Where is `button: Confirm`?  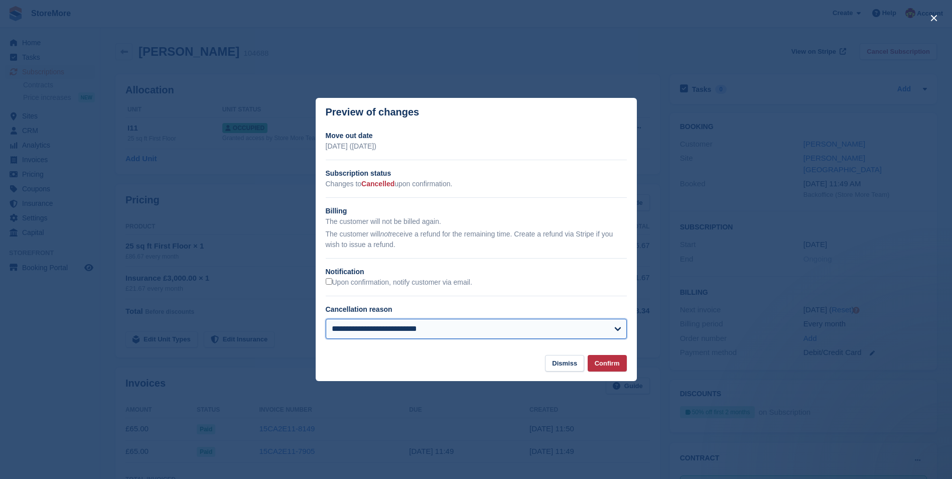 button: Confirm is located at coordinates (608, 363).